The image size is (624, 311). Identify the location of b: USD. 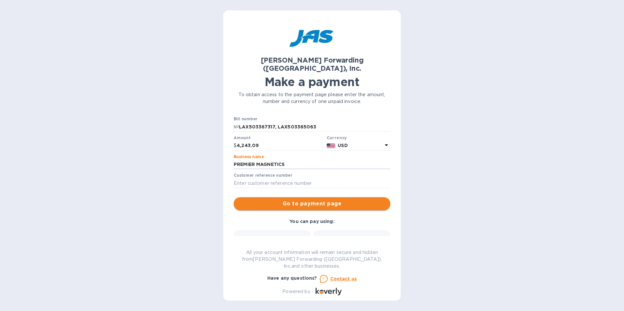
(342, 145).